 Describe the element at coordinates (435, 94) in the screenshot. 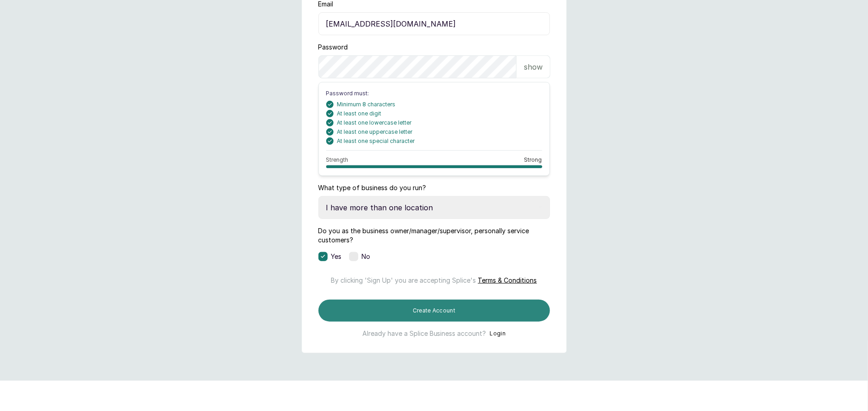

I see `p: Password must:` at that location.